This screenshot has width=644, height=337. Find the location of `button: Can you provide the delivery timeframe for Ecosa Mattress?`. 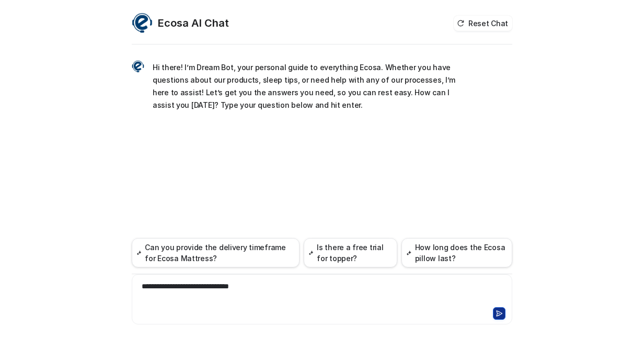

button: Can you provide the delivery timeframe for Ecosa Mattress? is located at coordinates (216, 252).